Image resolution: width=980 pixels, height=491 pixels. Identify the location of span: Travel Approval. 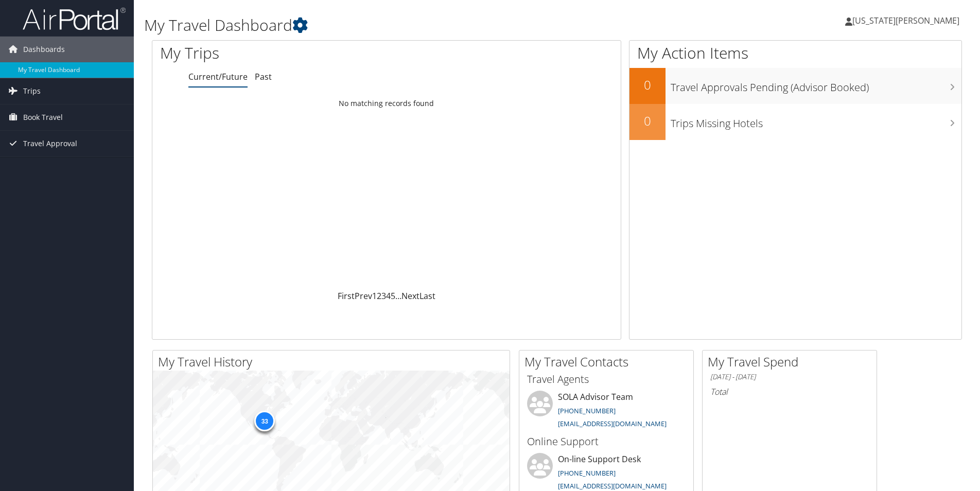
(50, 143).